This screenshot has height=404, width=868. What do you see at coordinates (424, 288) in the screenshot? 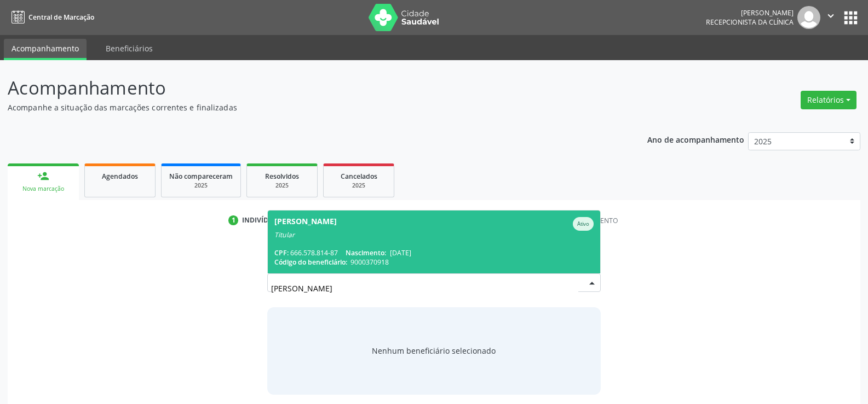
I see `input: Busque por nome, código ou CPF` at bounding box center [424, 288].